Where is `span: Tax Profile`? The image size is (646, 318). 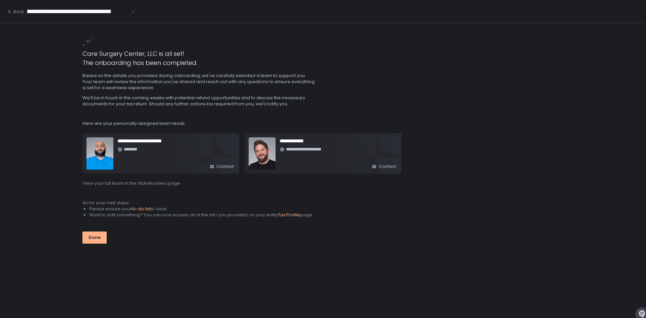 span: Tax Profile is located at coordinates (289, 215).